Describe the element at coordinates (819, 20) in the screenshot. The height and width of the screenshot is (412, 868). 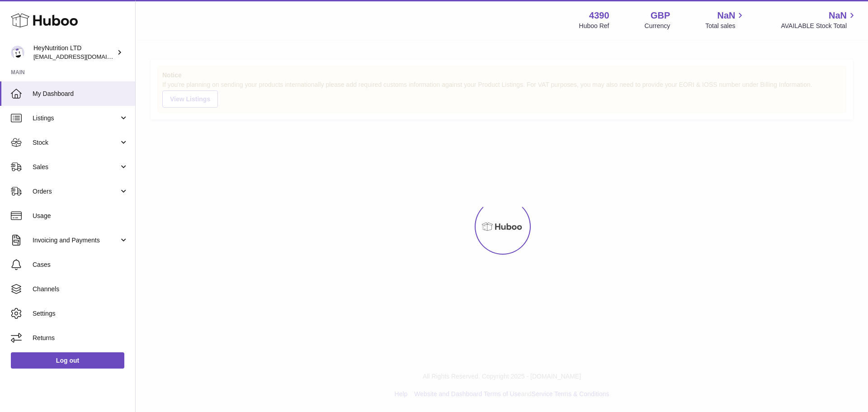
I see `a: NaN AVAILABLE Stock Total` at that location.